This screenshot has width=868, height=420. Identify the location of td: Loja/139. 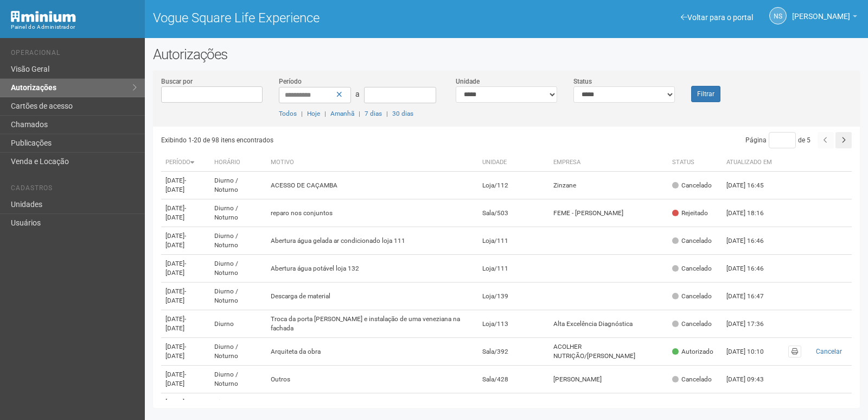
(514, 296).